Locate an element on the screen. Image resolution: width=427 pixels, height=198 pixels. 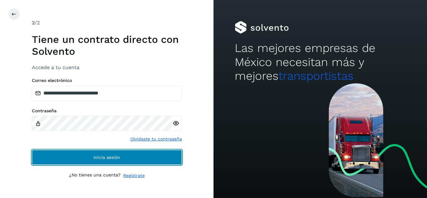
label: Correo electrónico is located at coordinates (107, 80).